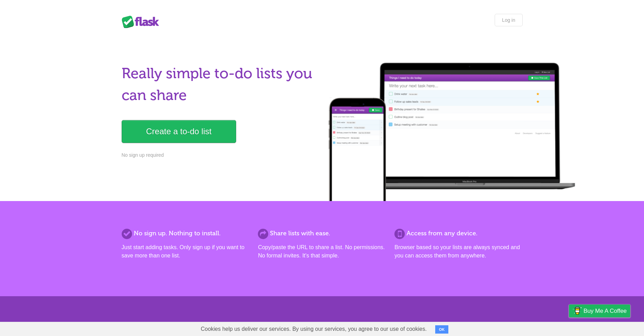  What do you see at coordinates (605, 311) in the screenshot?
I see `span: Buy me a coffee` at bounding box center [605, 311].